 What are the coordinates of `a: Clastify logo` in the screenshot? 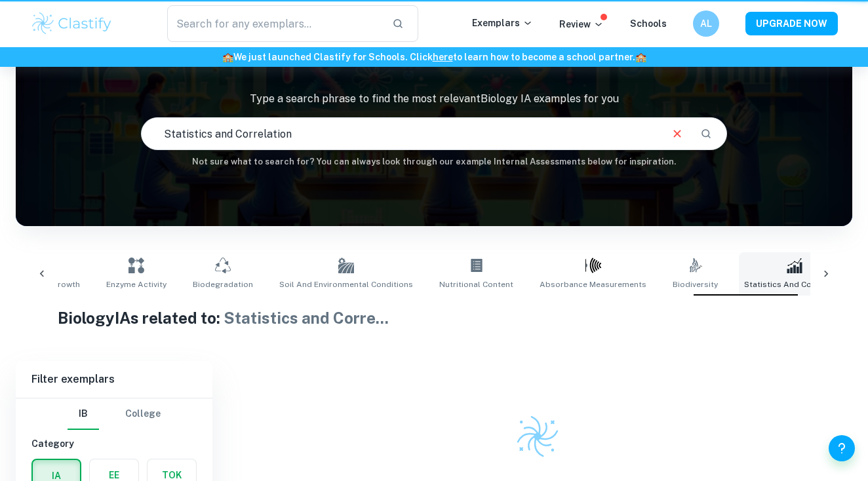 It's located at (71, 23).